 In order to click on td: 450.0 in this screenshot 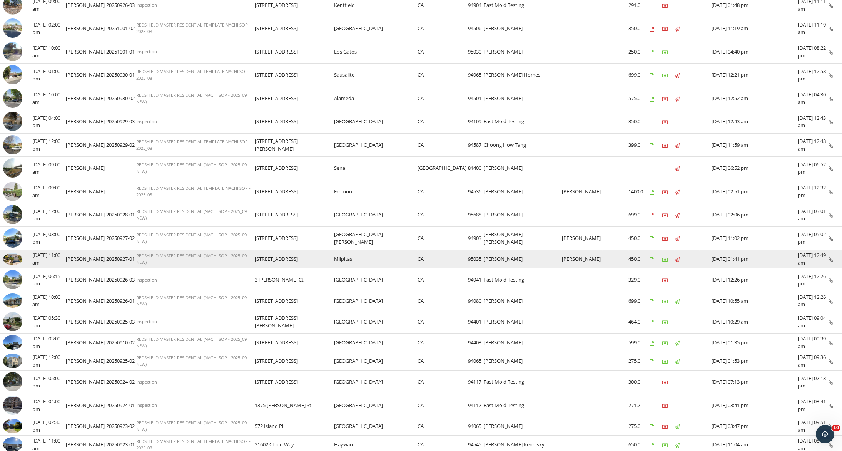, I will do `click(639, 259)`.